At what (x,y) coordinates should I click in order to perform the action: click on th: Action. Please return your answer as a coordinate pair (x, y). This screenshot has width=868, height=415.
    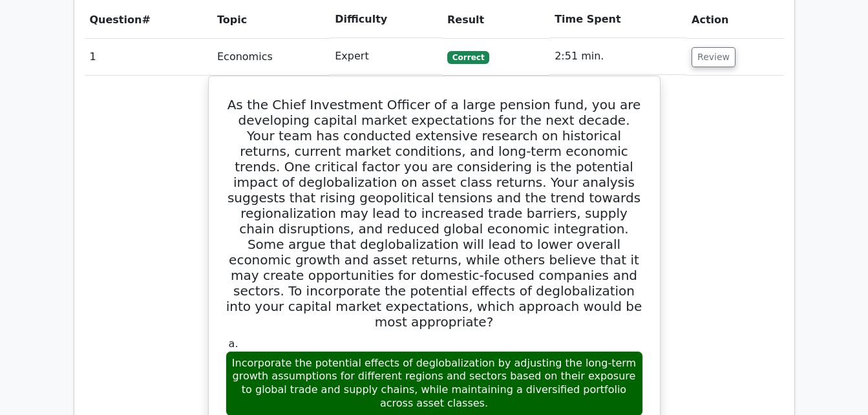
    Looking at the image, I should click on (735, 19).